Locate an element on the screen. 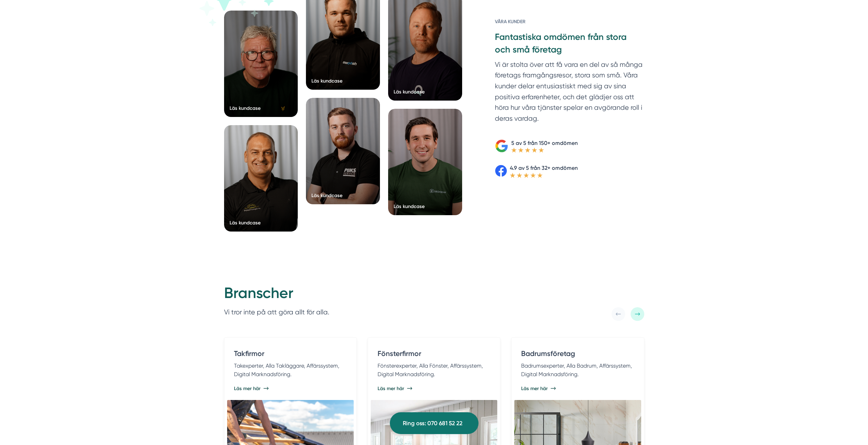  p: 4.9 av 5 från 32+ omdömen is located at coordinates (543, 167).